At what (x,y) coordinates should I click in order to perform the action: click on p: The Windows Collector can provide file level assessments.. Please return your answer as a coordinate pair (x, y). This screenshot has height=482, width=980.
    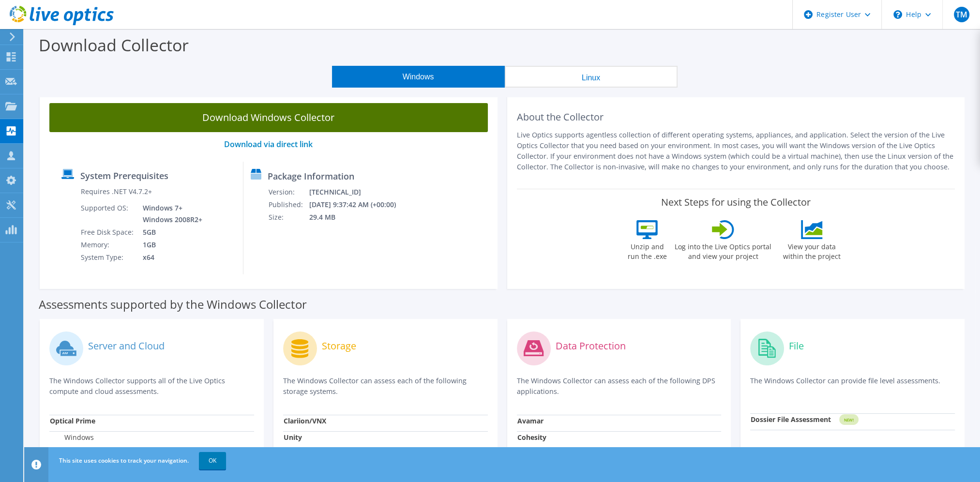
    Looking at the image, I should click on (853, 385).